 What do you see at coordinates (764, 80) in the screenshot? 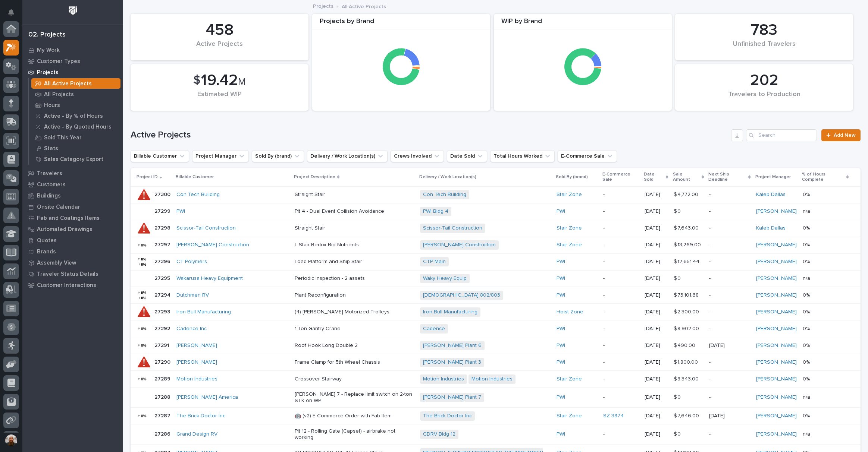
I see `div: 202` at bounding box center [764, 80].